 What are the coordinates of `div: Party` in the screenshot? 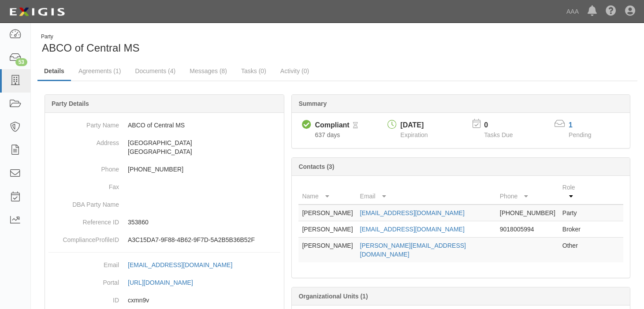 It's located at (90, 36).